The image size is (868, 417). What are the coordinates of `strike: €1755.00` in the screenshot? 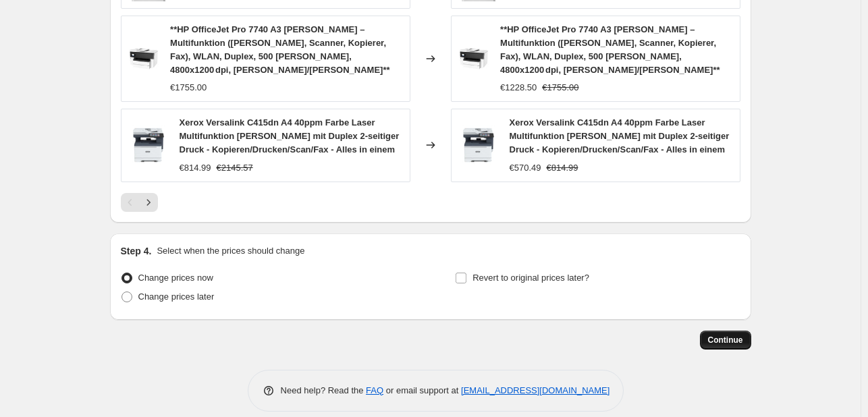 It's located at (560, 88).